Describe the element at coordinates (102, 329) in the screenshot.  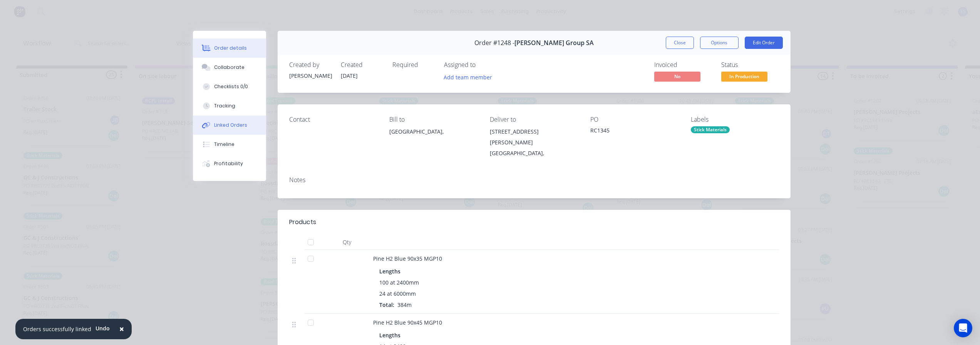
I see `button: Undo` at that location.